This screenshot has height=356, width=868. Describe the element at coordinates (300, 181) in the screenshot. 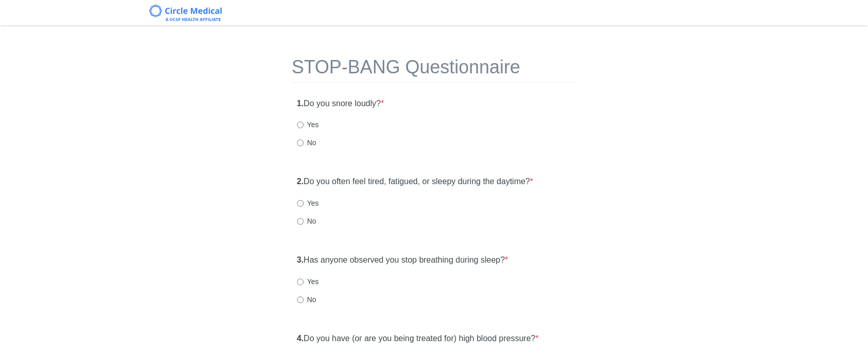

I see `strong: 2.` at that location.